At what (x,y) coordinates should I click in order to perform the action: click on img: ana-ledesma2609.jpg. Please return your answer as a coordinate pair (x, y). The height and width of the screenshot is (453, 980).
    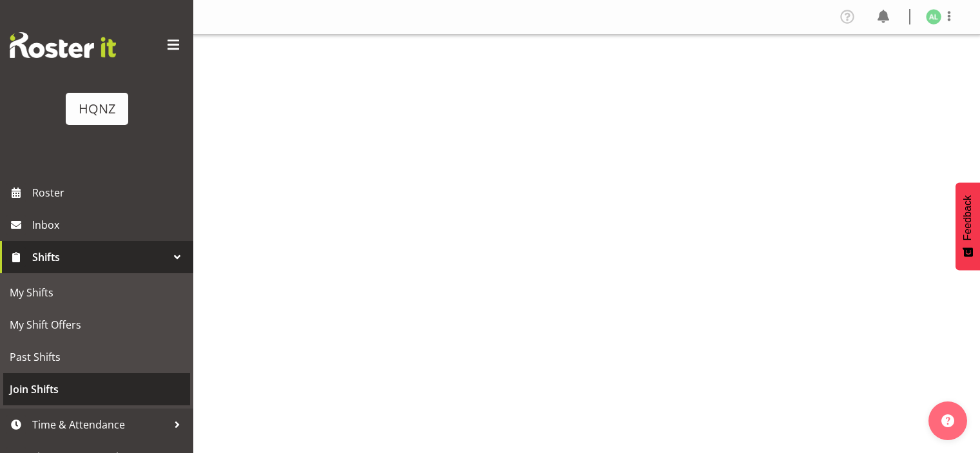
    Looking at the image, I should click on (934, 17).